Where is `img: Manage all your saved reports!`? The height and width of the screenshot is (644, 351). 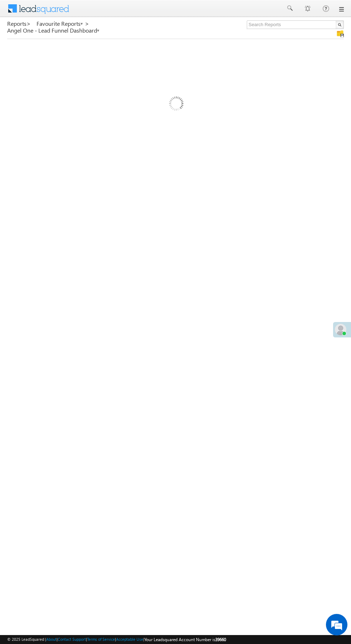 img: Manage all your saved reports! is located at coordinates (340, 34).